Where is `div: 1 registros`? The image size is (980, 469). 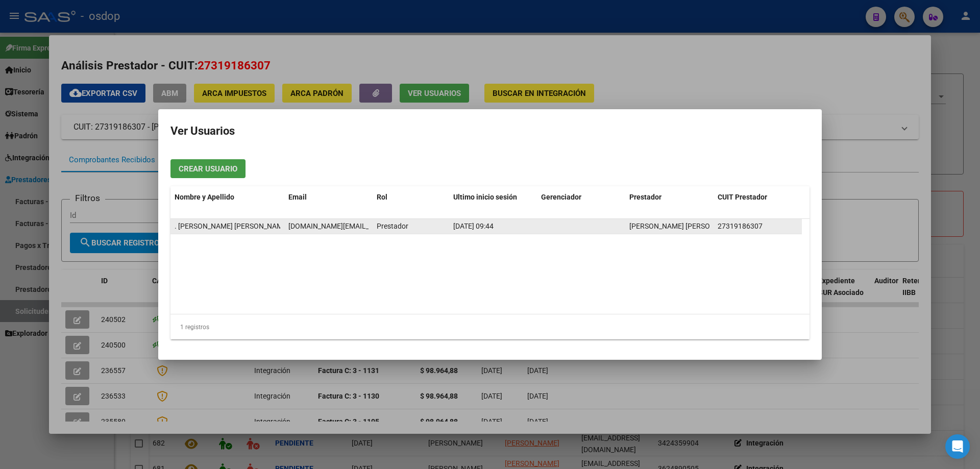 div: 1 registros is located at coordinates (490, 327).